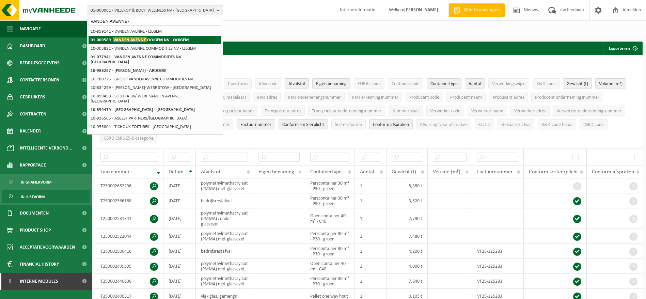 The width and height of the screenshot is (646, 299). What do you see at coordinates (33, 197) in the screenshot?
I see `span: In lijstvorm` at bounding box center [33, 197].